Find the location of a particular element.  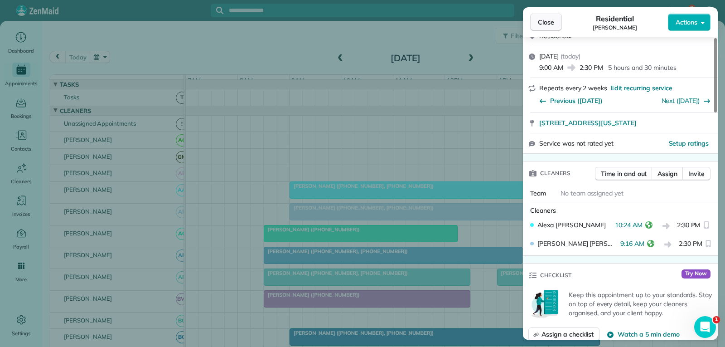

span: Edit recurring service is located at coordinates (642, 88).